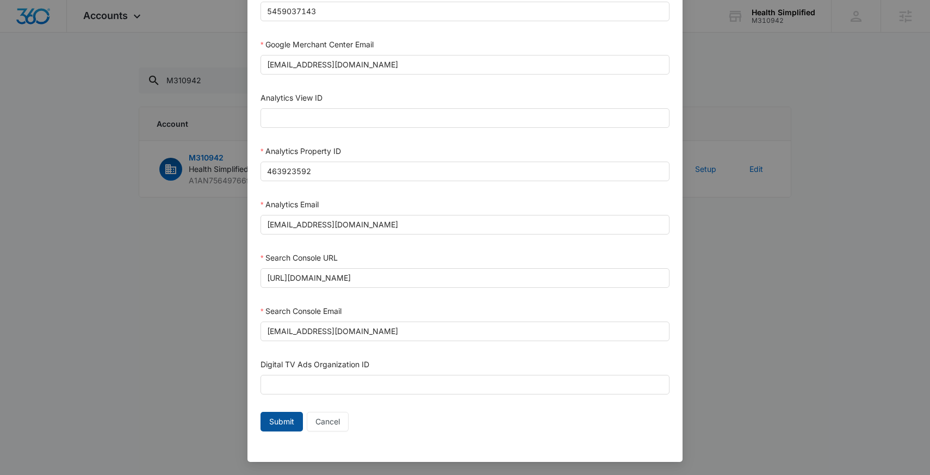 This screenshot has height=475, width=930. I want to click on button: Submit, so click(282, 421).